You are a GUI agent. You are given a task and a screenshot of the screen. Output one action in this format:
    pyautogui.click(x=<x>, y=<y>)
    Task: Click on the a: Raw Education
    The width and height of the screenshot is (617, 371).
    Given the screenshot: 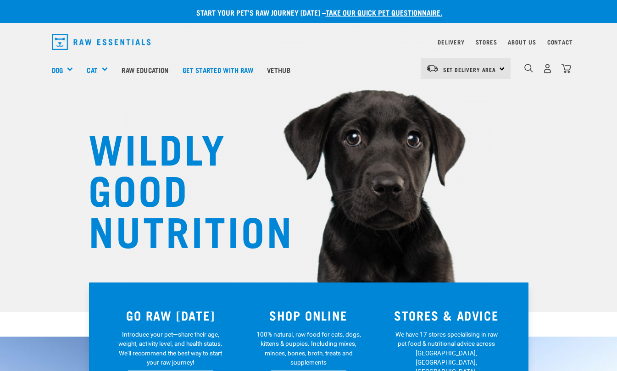 What is the action you would take?
    pyautogui.click(x=145, y=70)
    